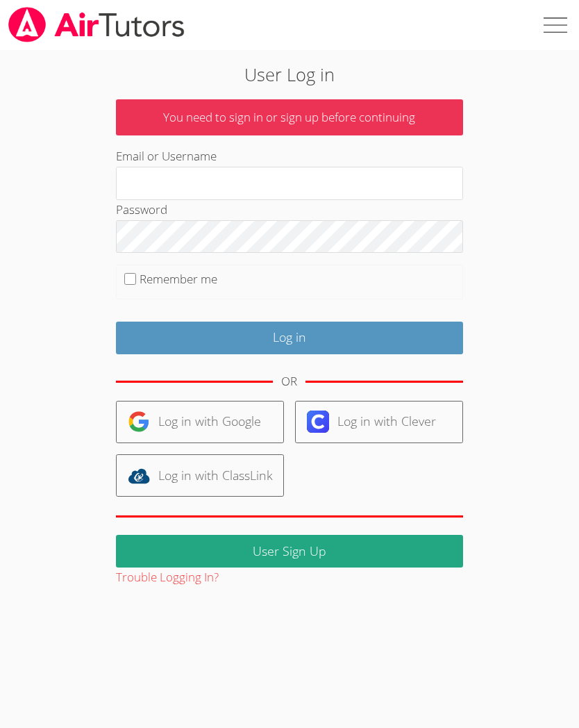 The width and height of the screenshot is (579, 728). I want to click on div: OR, so click(289, 381).